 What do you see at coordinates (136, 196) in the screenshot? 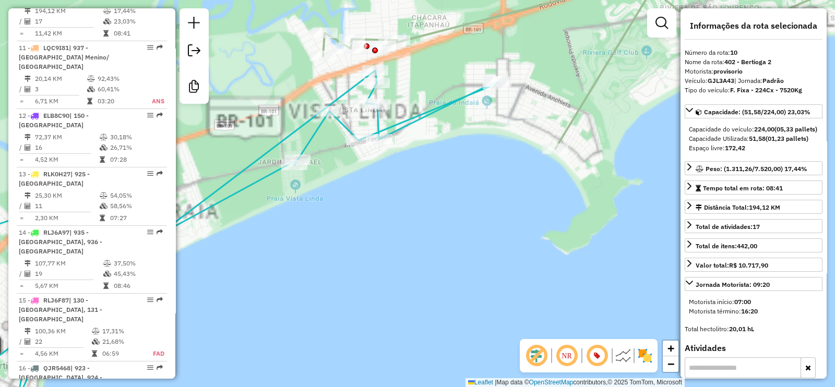
I see `td: 54,05%` at bounding box center [136, 196].